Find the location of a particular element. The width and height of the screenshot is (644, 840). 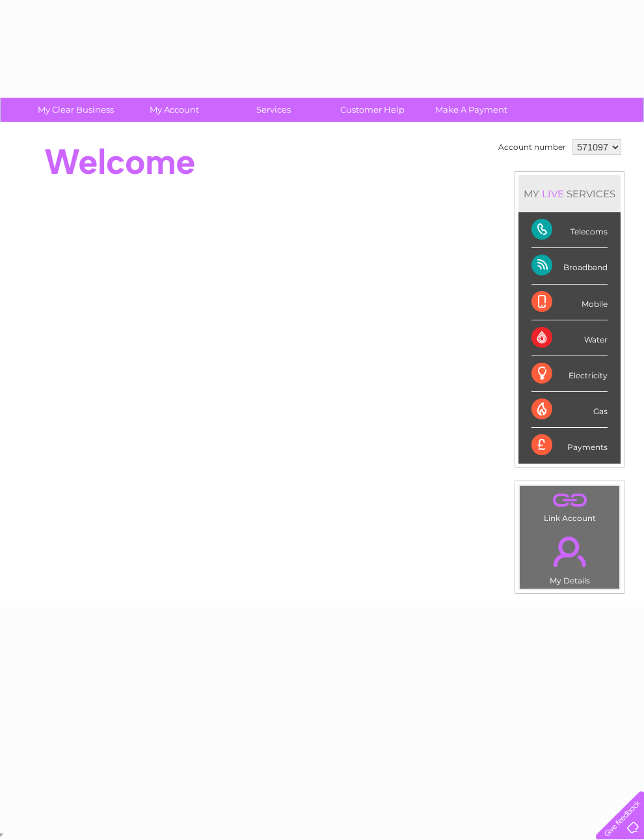

a: Make A Payment is located at coordinates (471, 110).